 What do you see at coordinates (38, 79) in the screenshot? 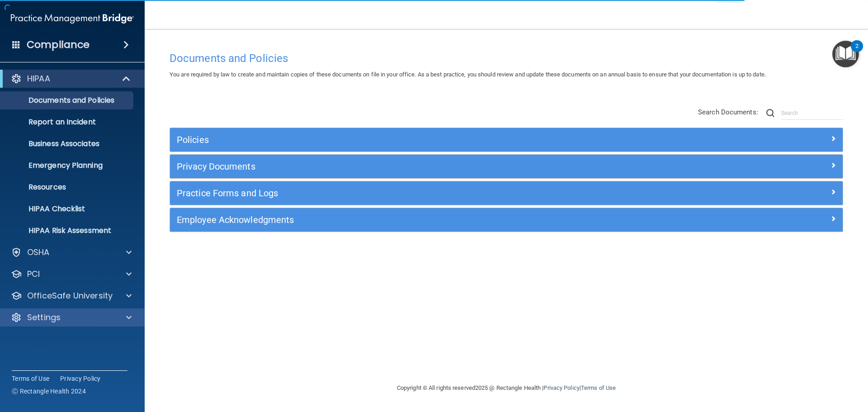
I see `p: HIPAA` at bounding box center [38, 79].